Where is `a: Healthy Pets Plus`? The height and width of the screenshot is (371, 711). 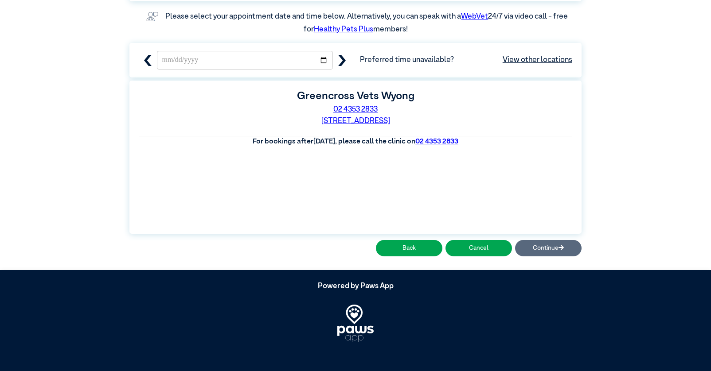
a: Healthy Pets Plus is located at coordinates (343, 29).